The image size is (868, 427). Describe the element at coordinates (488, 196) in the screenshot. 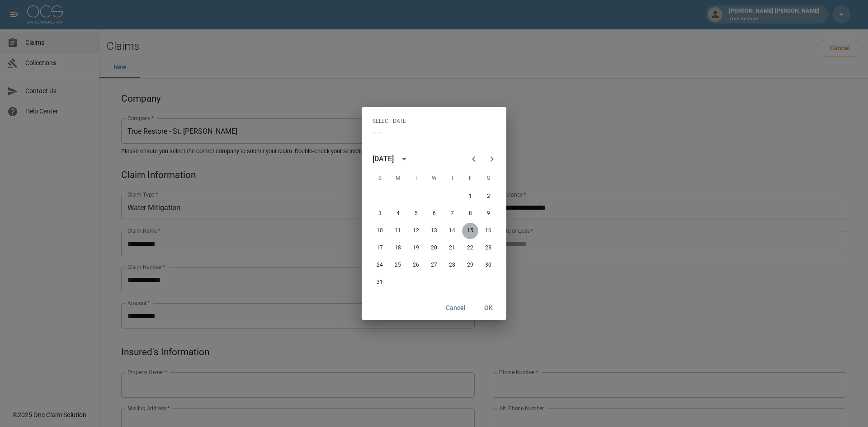

I see `button: 2` at that location.